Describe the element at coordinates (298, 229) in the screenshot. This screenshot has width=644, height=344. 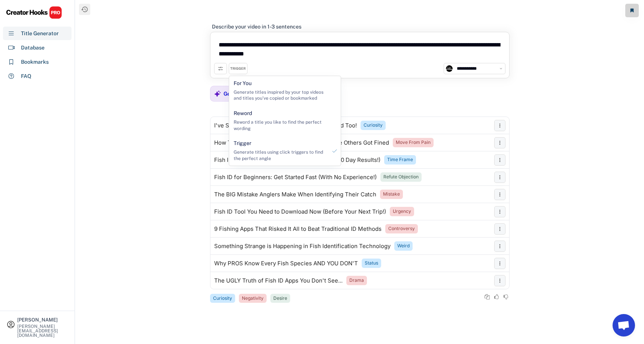
I see `div: 9 Fishing Apps That Risked It All to Beat Traditional ID Methods` at that location.